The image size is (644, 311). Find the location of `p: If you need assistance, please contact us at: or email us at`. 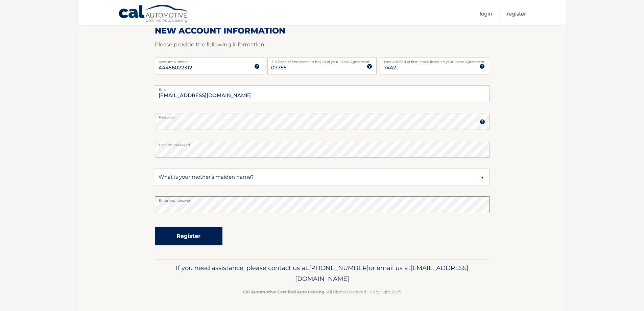

p: If you need assistance, please contact us at: or email us at is located at coordinates (322, 273).